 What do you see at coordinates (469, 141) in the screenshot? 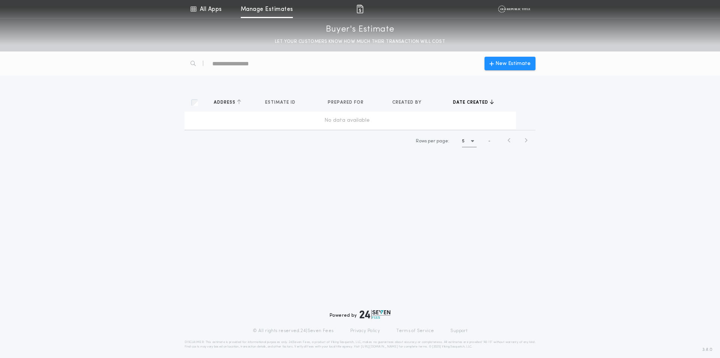
I see `button: 5` at bounding box center [469, 141].